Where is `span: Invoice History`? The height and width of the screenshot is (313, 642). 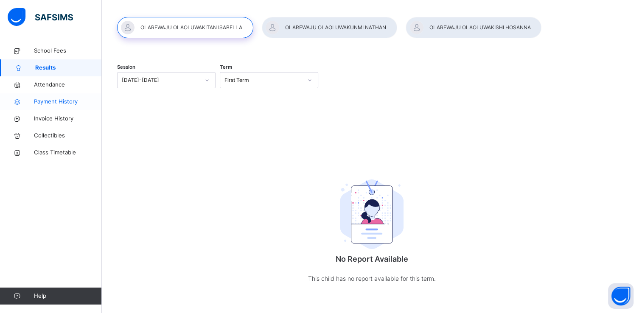
span: Invoice History is located at coordinates (68, 119).